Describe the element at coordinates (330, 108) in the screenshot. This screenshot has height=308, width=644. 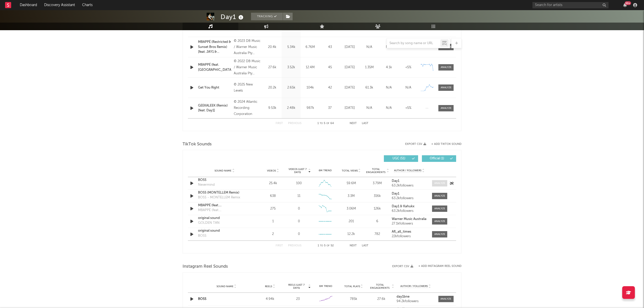
I see `div: 37` at that location.